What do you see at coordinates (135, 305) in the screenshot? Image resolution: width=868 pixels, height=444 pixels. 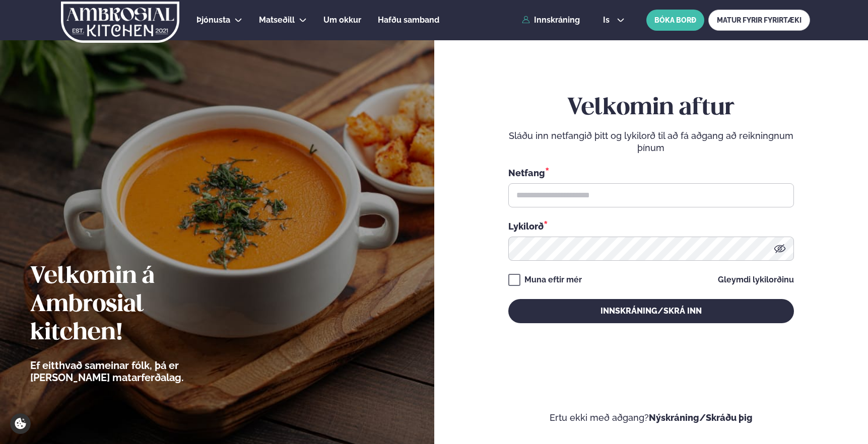 I see `h2: Velkomin á Ambrosial kitchen!` at bounding box center [135, 305].